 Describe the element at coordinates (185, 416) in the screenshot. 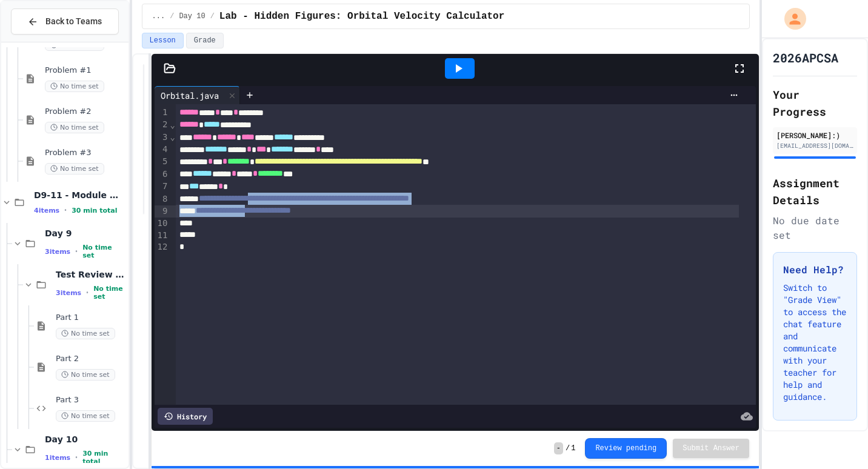

I see `div: History` at that location.